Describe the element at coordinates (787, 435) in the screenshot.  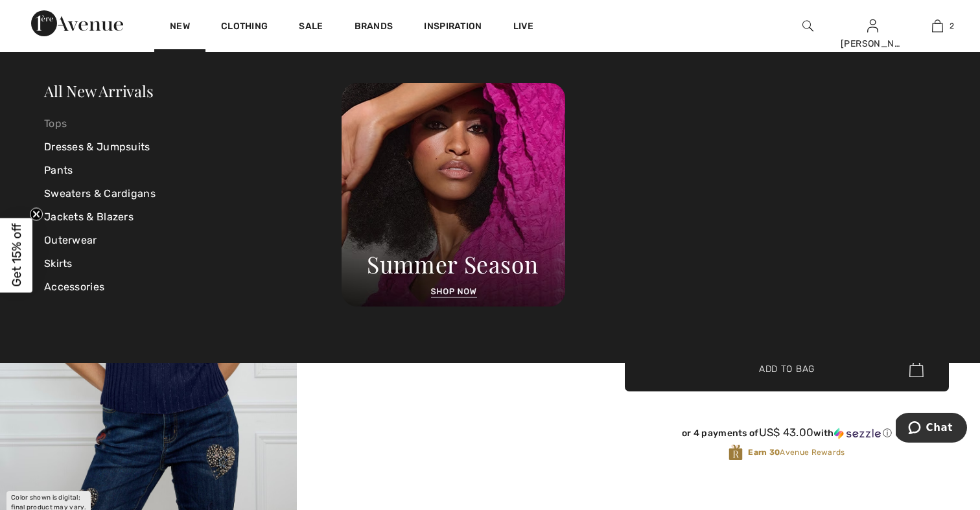
I see `div: or 4 payments ofUS$ 43.00withSezzle Click to learn more about Sezzle` at that location.